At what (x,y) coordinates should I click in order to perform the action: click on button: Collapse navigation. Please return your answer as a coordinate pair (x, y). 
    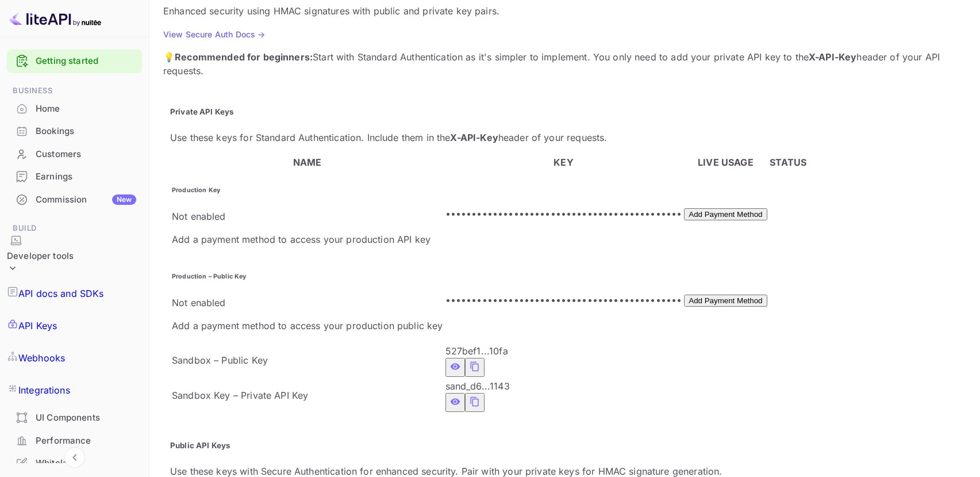
    Looking at the image, I should click on (75, 457).